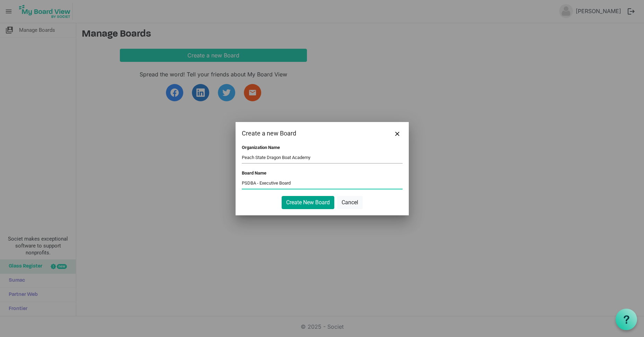 This screenshot has width=644, height=337. What do you see at coordinates (306, 133) in the screenshot?
I see `div: Create a new Board` at bounding box center [306, 133].